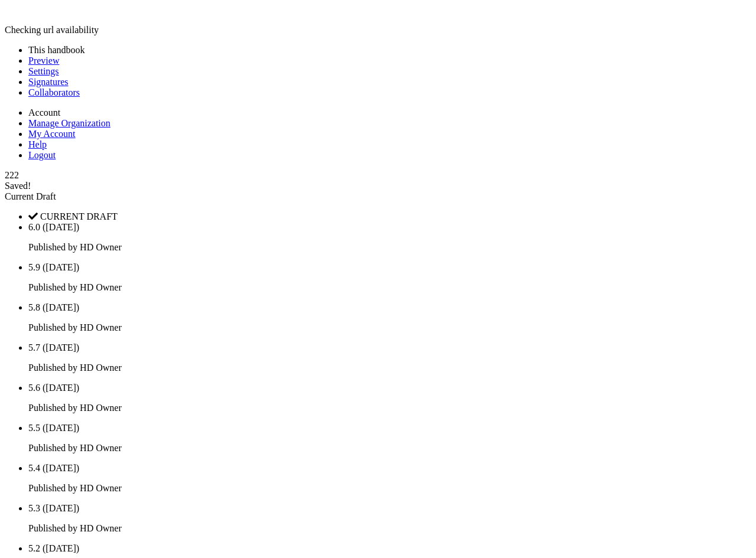 This screenshot has width=756, height=558. What do you see at coordinates (42, 155) in the screenshot?
I see `a: Logout` at bounding box center [42, 155].